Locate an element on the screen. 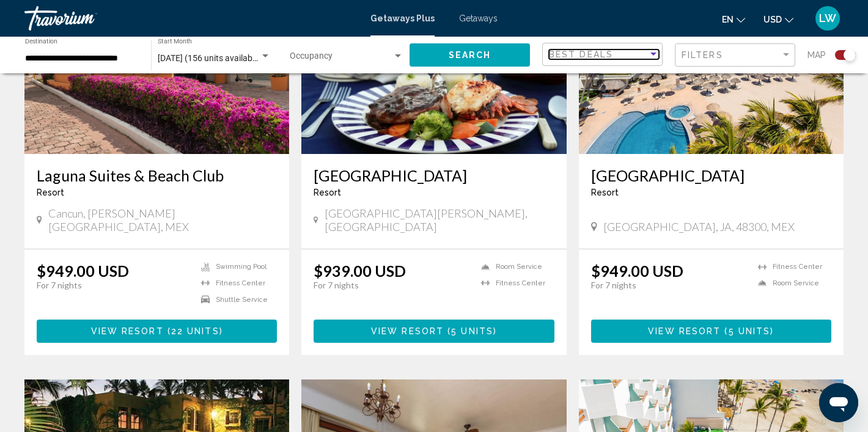  p: $939.00 USD is located at coordinates (360, 270).